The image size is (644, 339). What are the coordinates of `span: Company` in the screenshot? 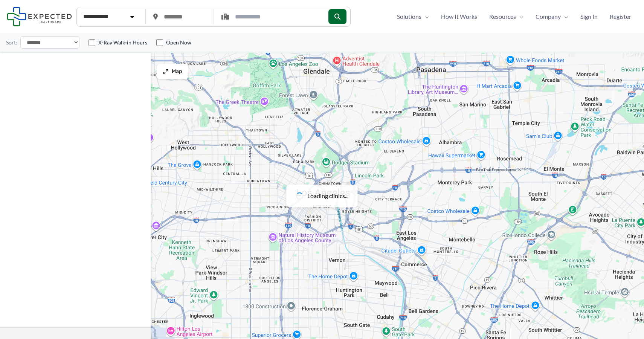 It's located at (548, 17).